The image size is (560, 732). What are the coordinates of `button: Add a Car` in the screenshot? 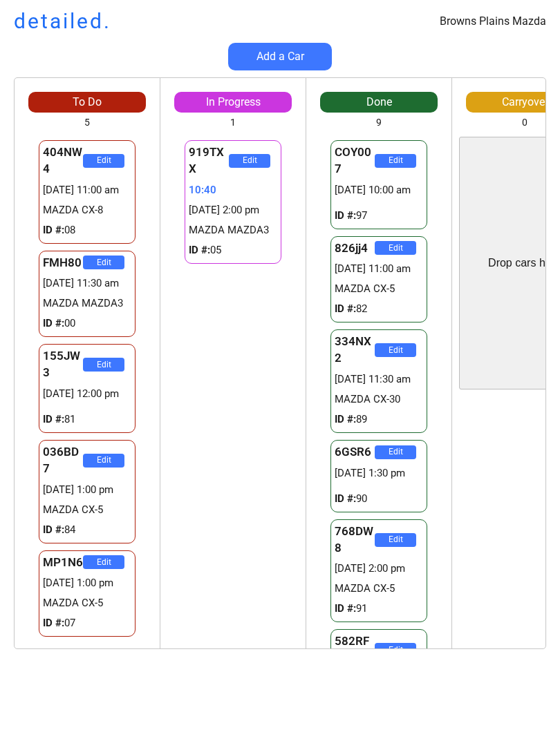 It's located at (280, 57).